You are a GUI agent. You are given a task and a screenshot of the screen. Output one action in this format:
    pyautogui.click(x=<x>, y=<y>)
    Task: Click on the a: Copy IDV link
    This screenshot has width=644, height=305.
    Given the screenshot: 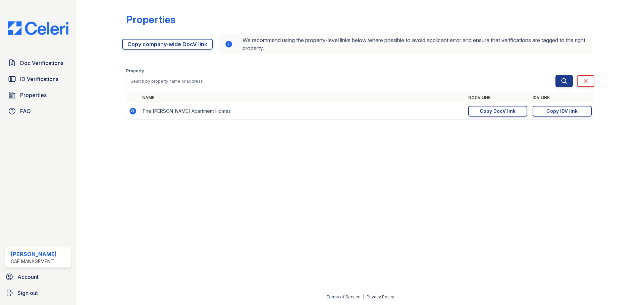 What is the action you would take?
    pyautogui.click(x=562, y=111)
    